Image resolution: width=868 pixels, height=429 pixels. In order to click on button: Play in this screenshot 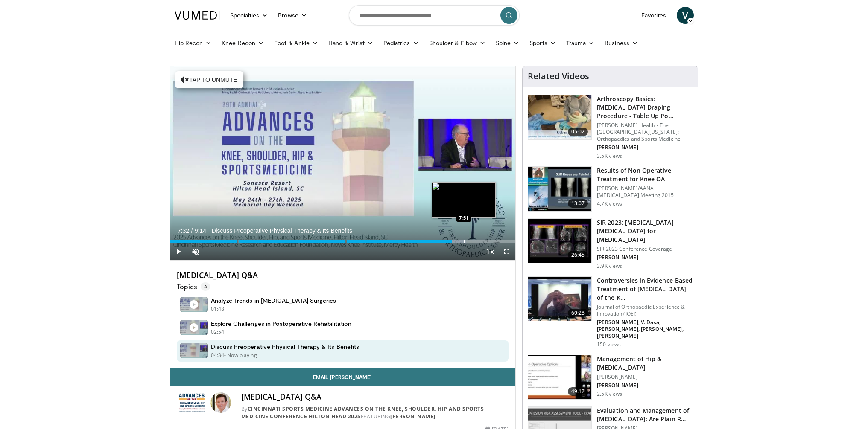, I will do `click(178, 252)`.